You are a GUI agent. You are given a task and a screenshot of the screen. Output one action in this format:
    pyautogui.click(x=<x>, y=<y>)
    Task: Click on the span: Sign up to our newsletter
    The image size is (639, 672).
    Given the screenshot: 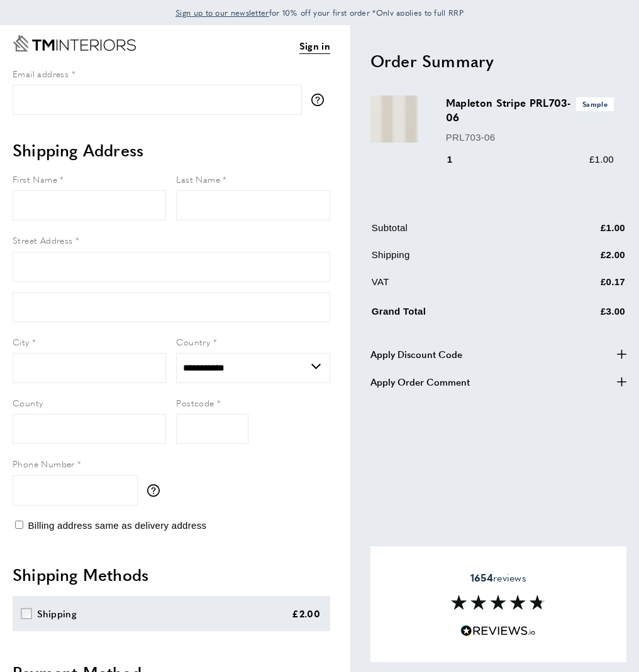 What is the action you would take?
    pyautogui.click(x=222, y=13)
    